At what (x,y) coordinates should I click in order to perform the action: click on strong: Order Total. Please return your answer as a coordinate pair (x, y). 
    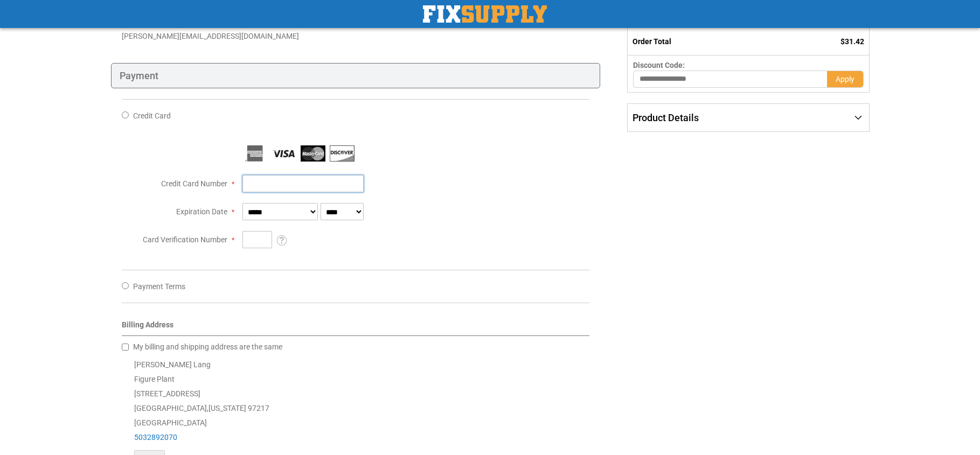
    Looking at the image, I should click on (652, 41).